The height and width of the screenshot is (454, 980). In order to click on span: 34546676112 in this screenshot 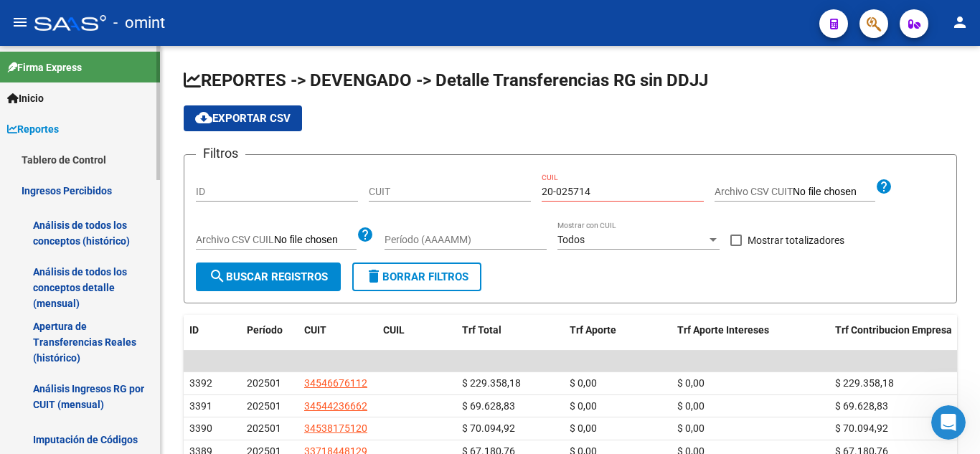, I will do `click(336, 383)`.